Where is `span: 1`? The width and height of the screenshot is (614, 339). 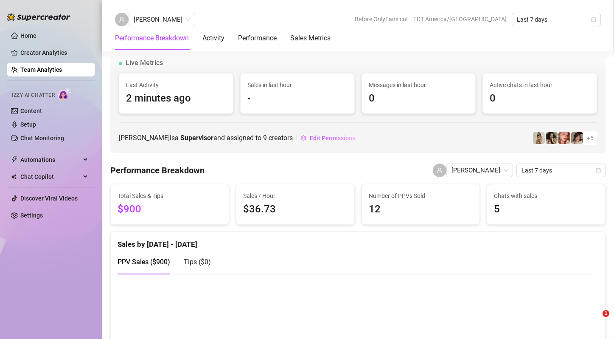 span: 1 is located at coordinates (606, 313).